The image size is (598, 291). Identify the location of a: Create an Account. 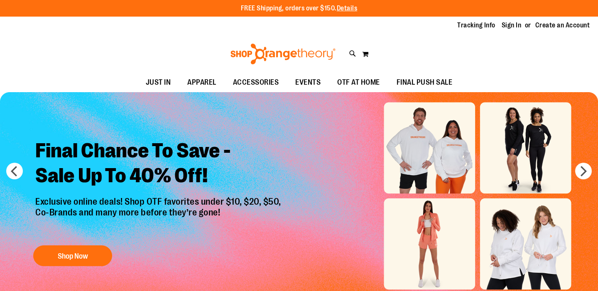
(563, 25).